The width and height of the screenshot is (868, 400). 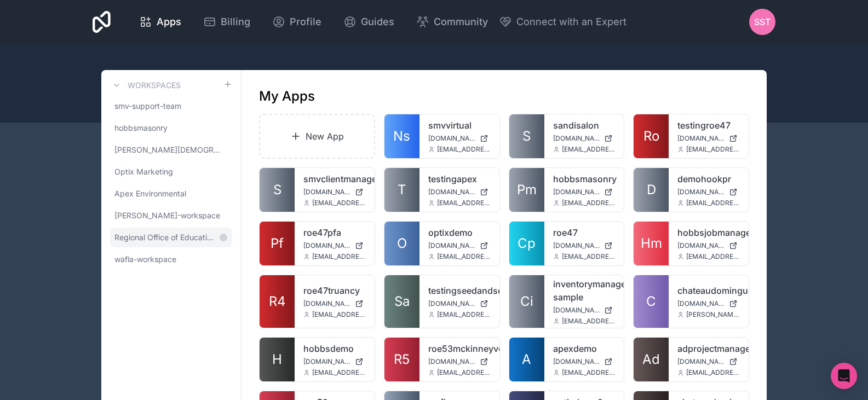 What do you see at coordinates (709, 291) in the screenshot?
I see `a: chateaudomingueinventory` at bounding box center [709, 291].